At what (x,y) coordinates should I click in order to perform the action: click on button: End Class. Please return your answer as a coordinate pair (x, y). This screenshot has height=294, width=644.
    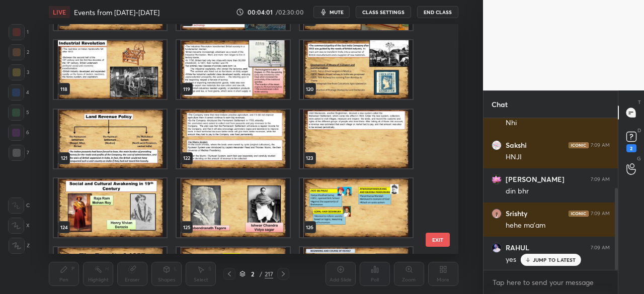
    Looking at the image, I should click on (438, 12).